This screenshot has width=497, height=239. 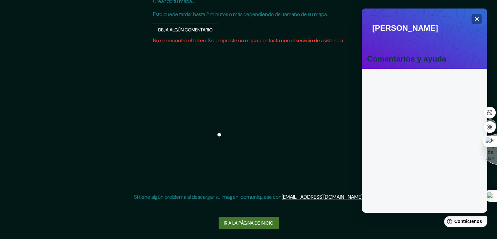 I want to click on font: No se encontró el token. Si compraste un mapa, contacta con el servicio de asistencia., so click(x=248, y=40).